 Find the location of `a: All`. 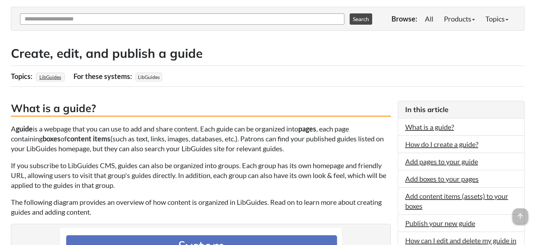

a: All is located at coordinates (429, 19).